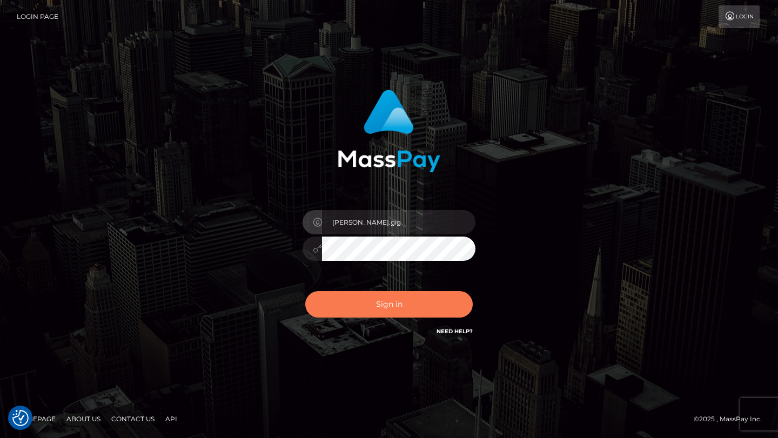 The height and width of the screenshot is (438, 778). I want to click on a: Login Page, so click(37, 17).